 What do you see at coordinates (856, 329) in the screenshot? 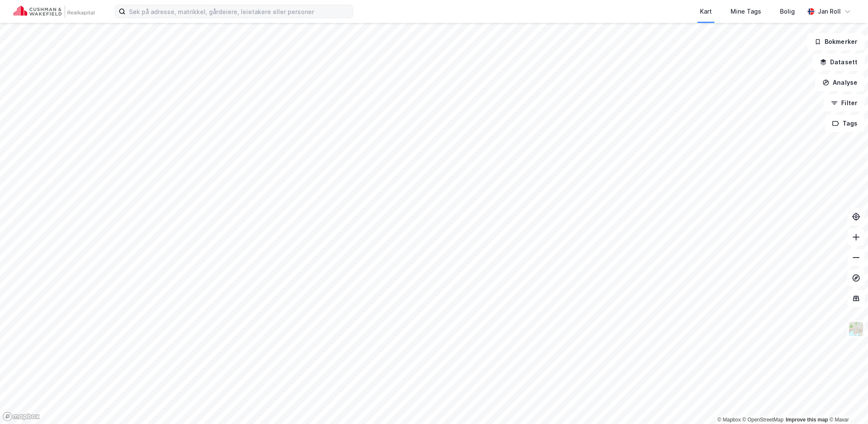
I see `img: Z` at bounding box center [856, 329].